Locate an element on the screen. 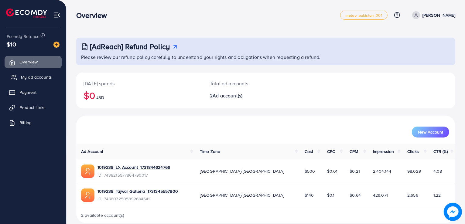 This screenshot has height=224, width=465. a: My ad accounts is located at coordinates (33, 77).